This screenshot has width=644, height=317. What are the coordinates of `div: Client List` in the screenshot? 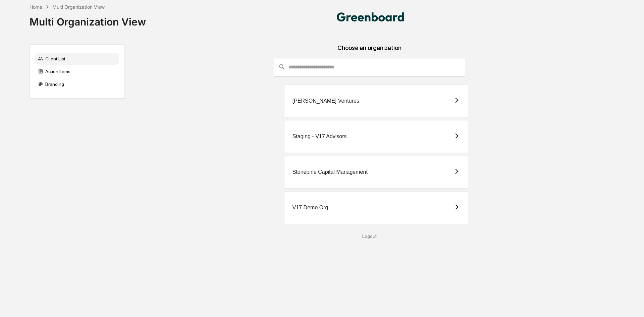 It's located at (77, 59).